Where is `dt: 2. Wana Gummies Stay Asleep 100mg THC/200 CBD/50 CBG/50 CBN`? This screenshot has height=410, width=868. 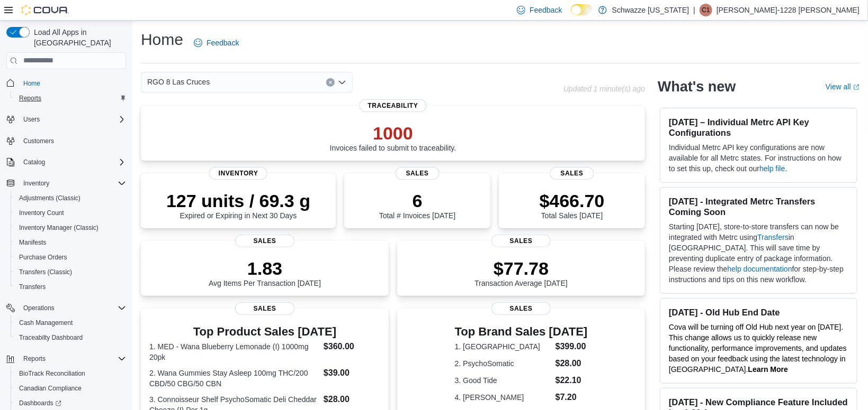 dt: 2. Wana Gummies Stay Asleep 100mg THC/200 CBD/50 CBG/50 CBN is located at coordinates (234, 379).